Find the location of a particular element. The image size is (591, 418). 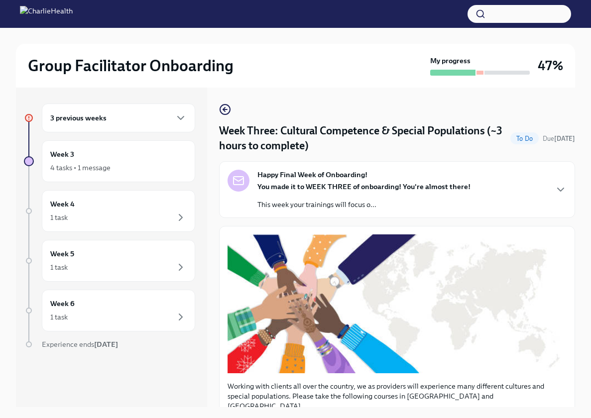

strong: Happy Final Week of Onboarding! is located at coordinates (312, 175).